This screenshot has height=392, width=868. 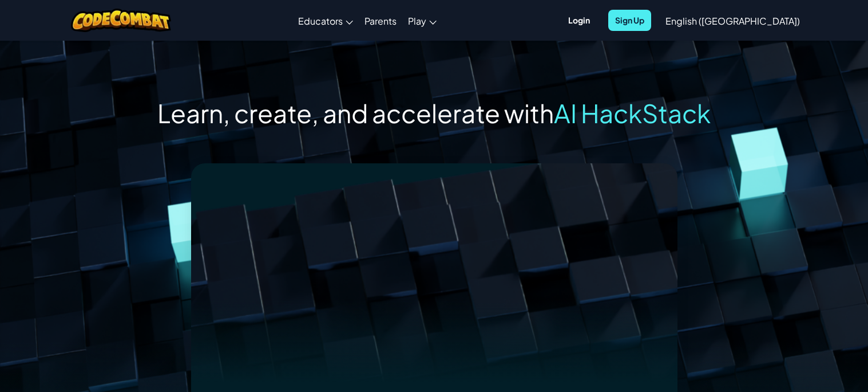 I want to click on span: Sign Up, so click(x=629, y=20).